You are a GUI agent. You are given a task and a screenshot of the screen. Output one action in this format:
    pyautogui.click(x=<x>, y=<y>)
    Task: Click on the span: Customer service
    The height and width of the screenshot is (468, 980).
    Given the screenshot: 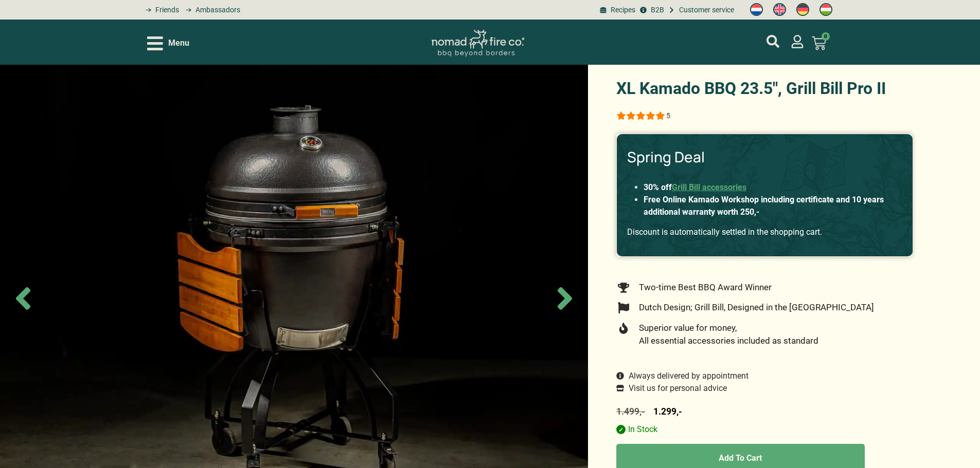 What is the action you would take?
    pyautogui.click(x=705, y=10)
    